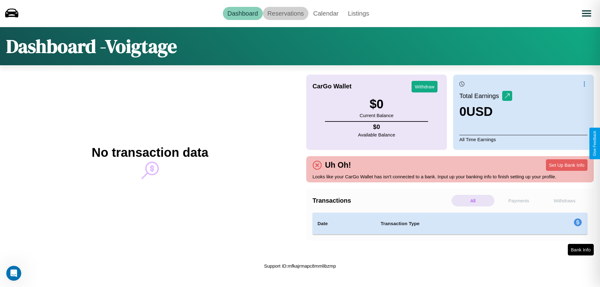 Image resolution: width=600 pixels, height=287 pixels. I want to click on button: Open menu, so click(587, 13).